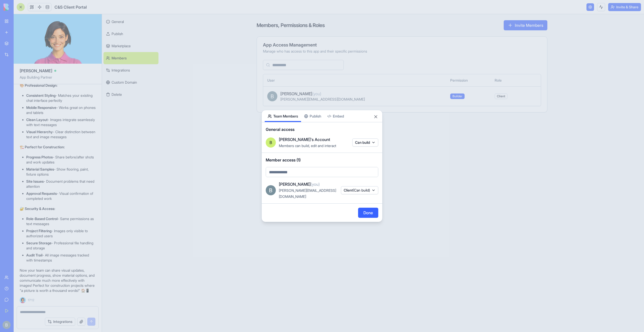  I want to click on span: Client, so click(357, 190).